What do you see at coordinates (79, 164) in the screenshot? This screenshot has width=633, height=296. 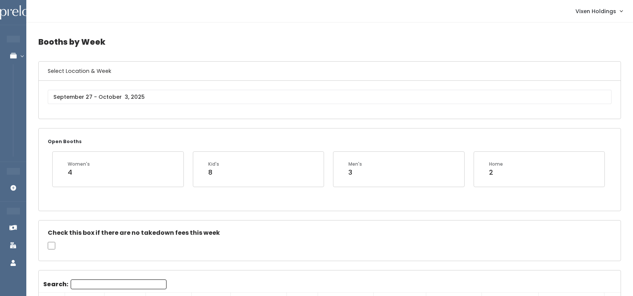 I see `div: Women's` at bounding box center [79, 164].